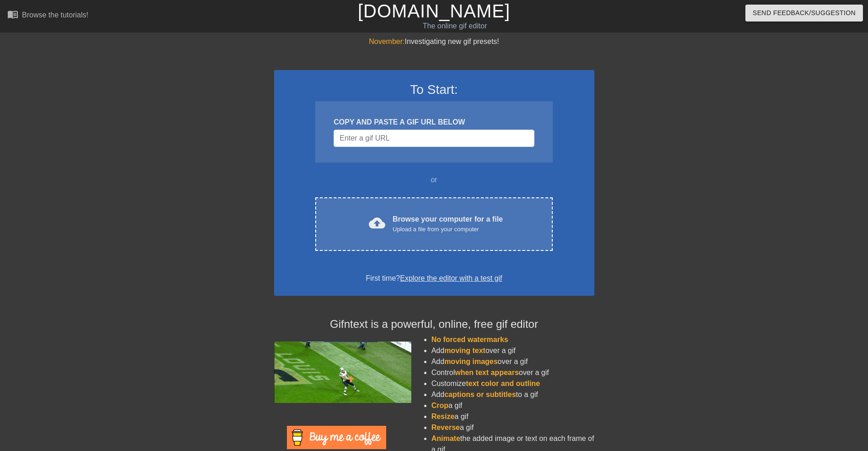  What do you see at coordinates (443, 416) in the screenshot?
I see `span: Resize` at bounding box center [443, 416].